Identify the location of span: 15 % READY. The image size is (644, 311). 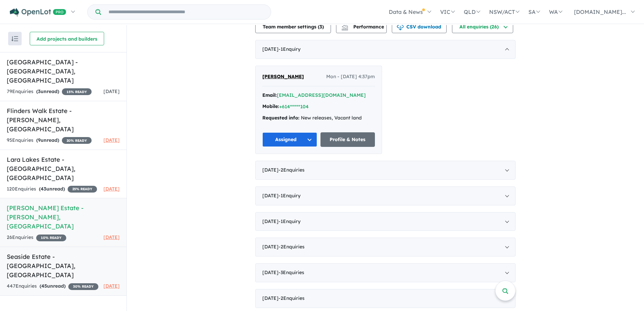
(77, 92).